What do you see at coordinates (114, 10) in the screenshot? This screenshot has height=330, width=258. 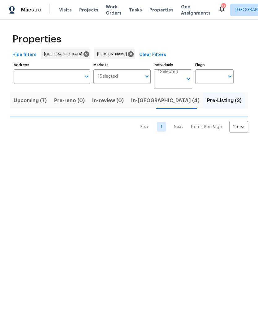 I see `span: Work Orders` at bounding box center [114, 10].